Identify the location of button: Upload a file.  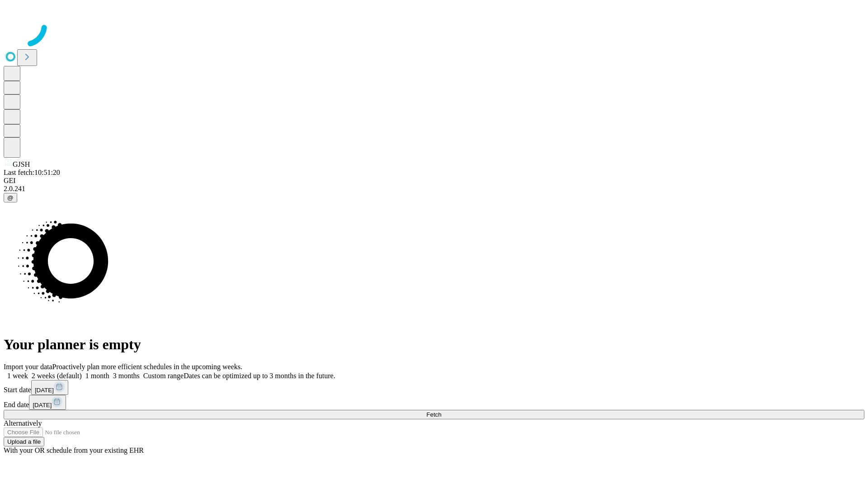
(24, 442).